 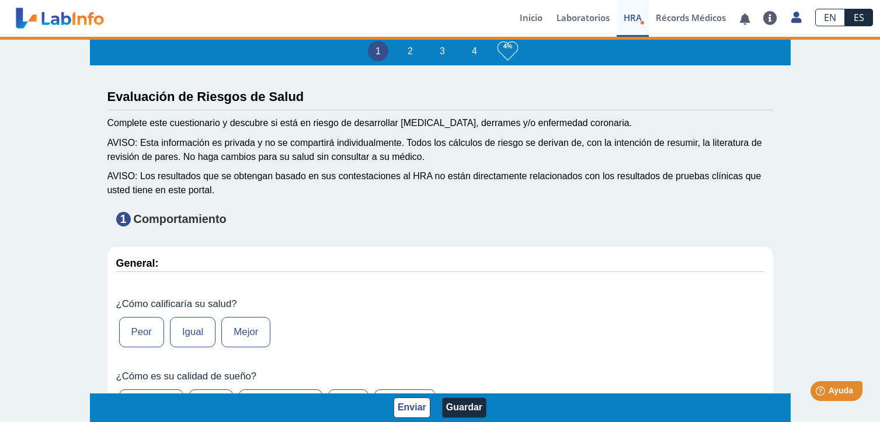 What do you see at coordinates (830, 18) in the screenshot?
I see `a: EN` at bounding box center [830, 18].